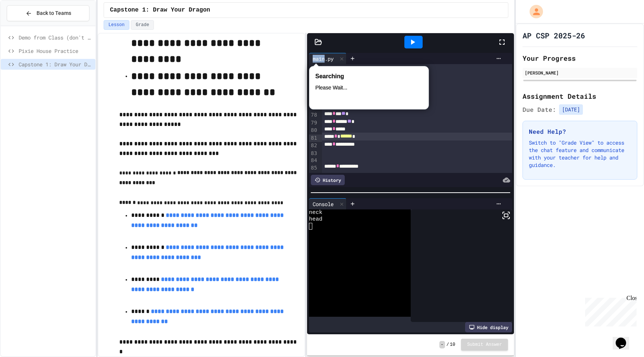  What do you see at coordinates (314, 130) in the screenshot?
I see `div: 80` at bounding box center [314, 130].